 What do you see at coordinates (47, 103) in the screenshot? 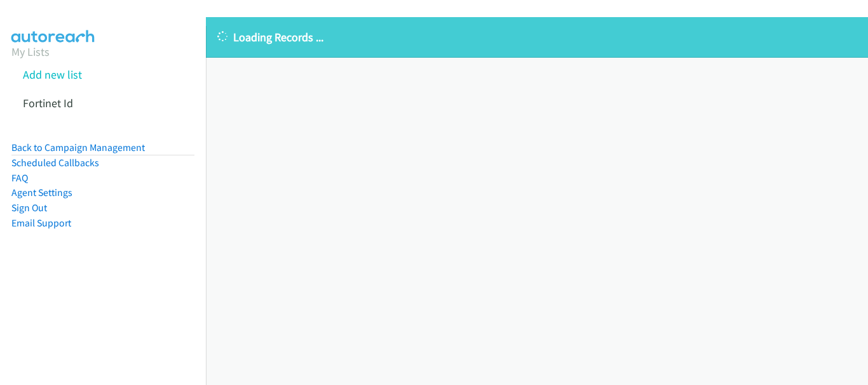
I see `a: Fortinet Id` at bounding box center [47, 103].